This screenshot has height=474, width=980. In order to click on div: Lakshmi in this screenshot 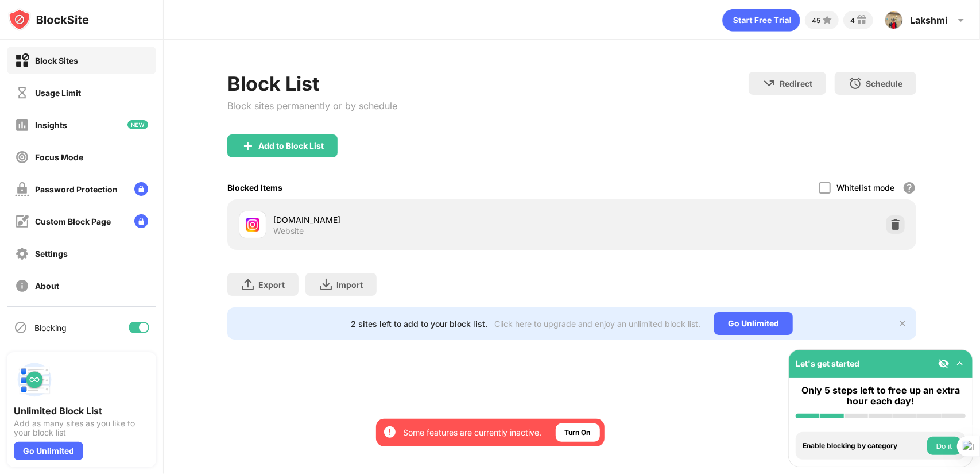, I will do `click(929, 20)`.